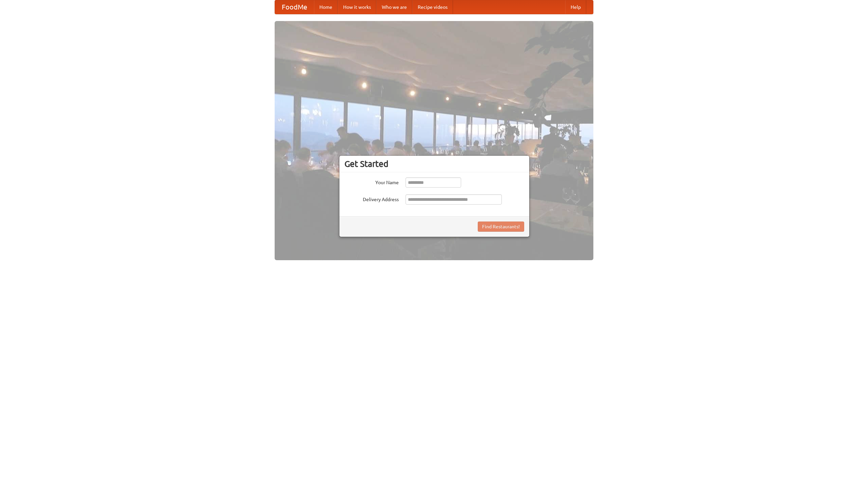 This screenshot has height=480, width=868. What do you see at coordinates (372, 198) in the screenshot?
I see `label: Delivery Address` at bounding box center [372, 198].